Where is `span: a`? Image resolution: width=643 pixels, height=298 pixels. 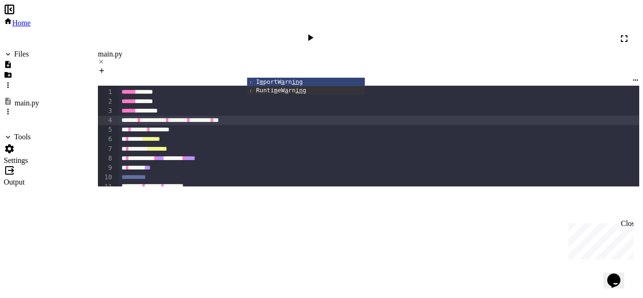 span: a is located at coordinates (287, 90).